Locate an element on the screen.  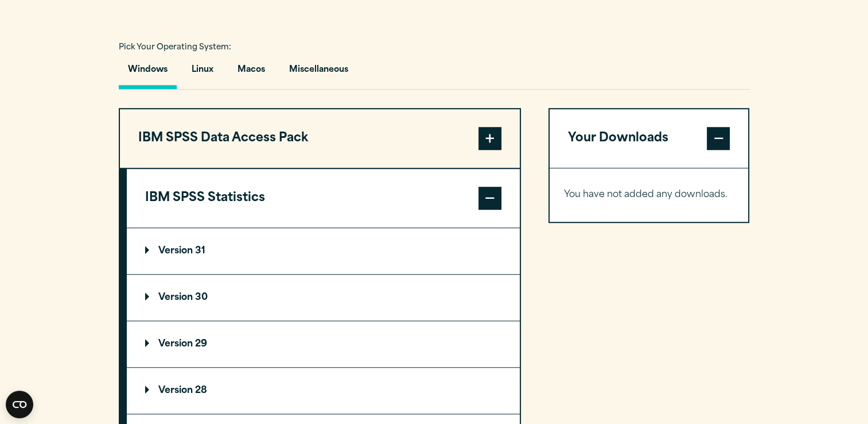
summary: Version 30 is located at coordinates (323, 298).